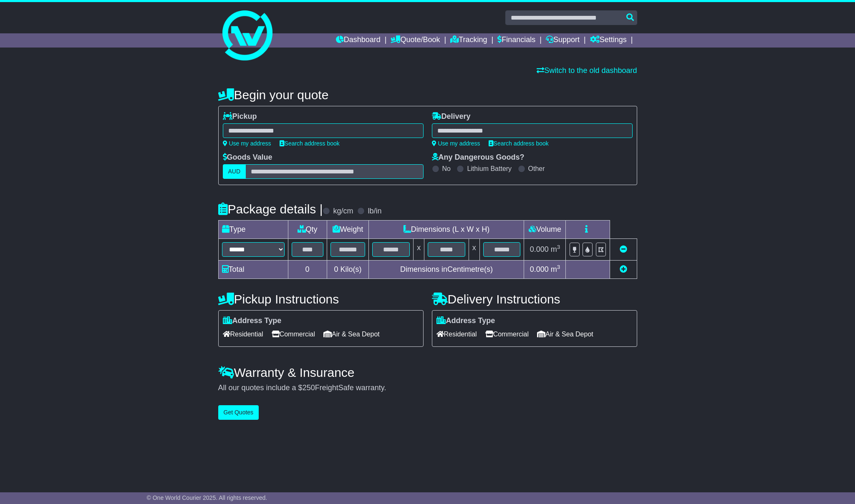 Image resolution: width=855 pixels, height=504 pixels. What do you see at coordinates (534, 299) in the screenshot?
I see `h4: Delivery Instructions` at bounding box center [534, 299].